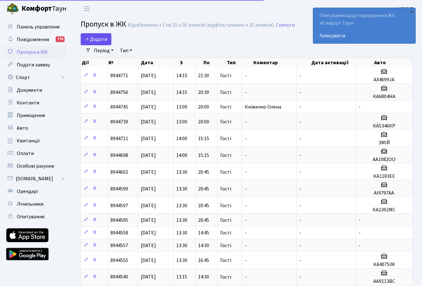 The image size is (422, 286). Describe the element at coordinates (30, 217) in the screenshot. I see `span: Опитування` at that location.